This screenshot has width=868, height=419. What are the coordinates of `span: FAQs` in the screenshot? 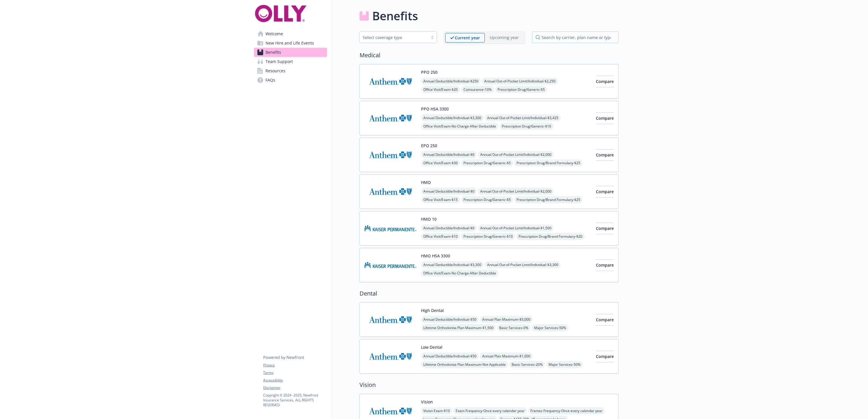 It's located at (270, 80).